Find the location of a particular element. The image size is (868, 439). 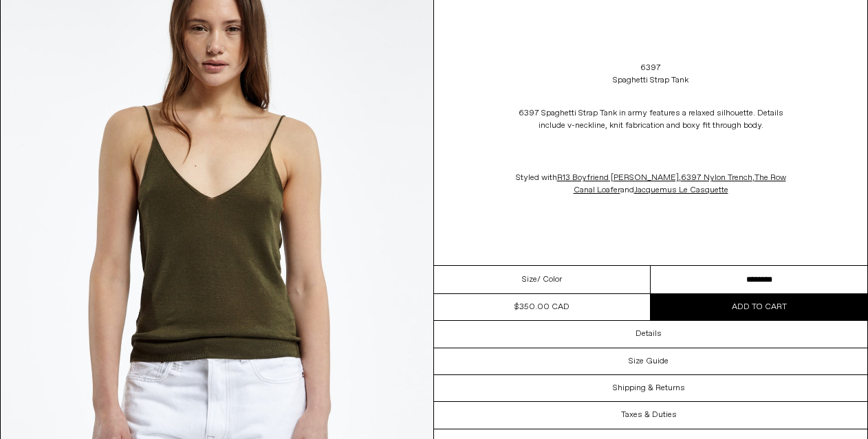

span: Jacquemus Le Casquette is located at coordinates (681, 191).